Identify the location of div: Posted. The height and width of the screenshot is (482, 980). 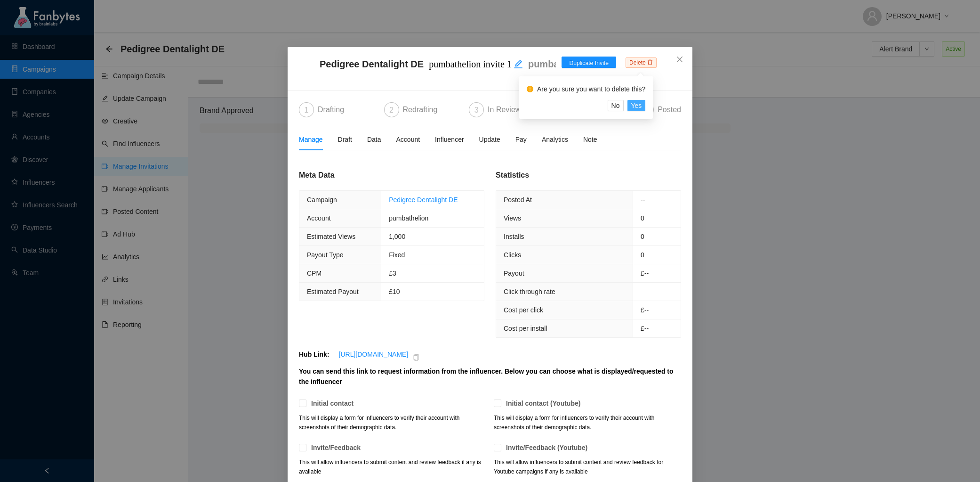
(669, 110).